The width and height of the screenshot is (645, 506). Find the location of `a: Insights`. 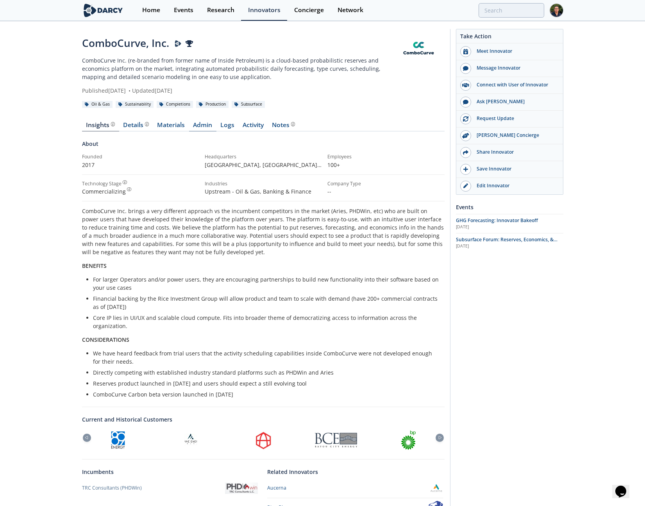

a: Insights is located at coordinates (100, 127).